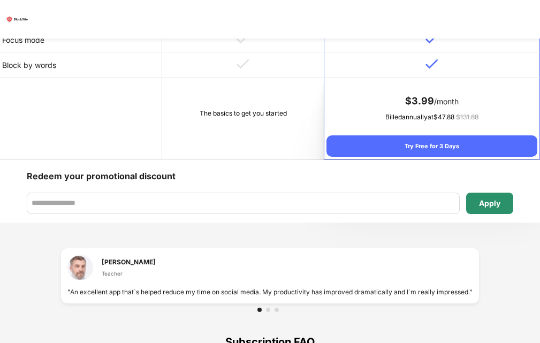 This screenshot has height=343, width=540. I want to click on span: $ 3.99, so click(420, 101).